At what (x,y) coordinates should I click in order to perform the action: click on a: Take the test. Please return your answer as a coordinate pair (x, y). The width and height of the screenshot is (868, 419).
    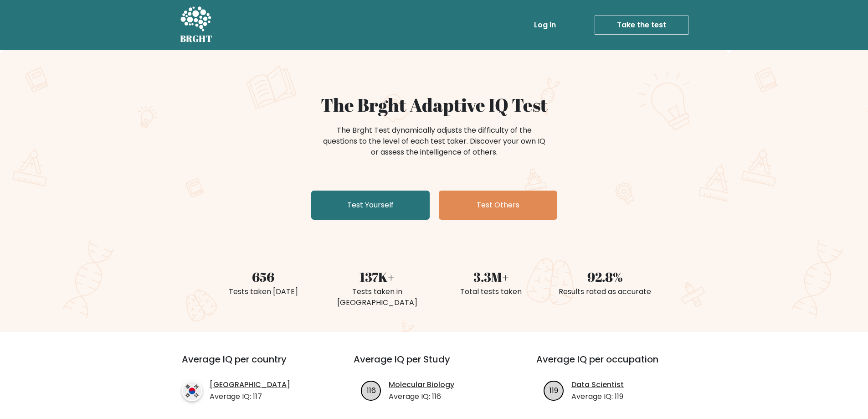
    Looking at the image, I should click on (641, 25).